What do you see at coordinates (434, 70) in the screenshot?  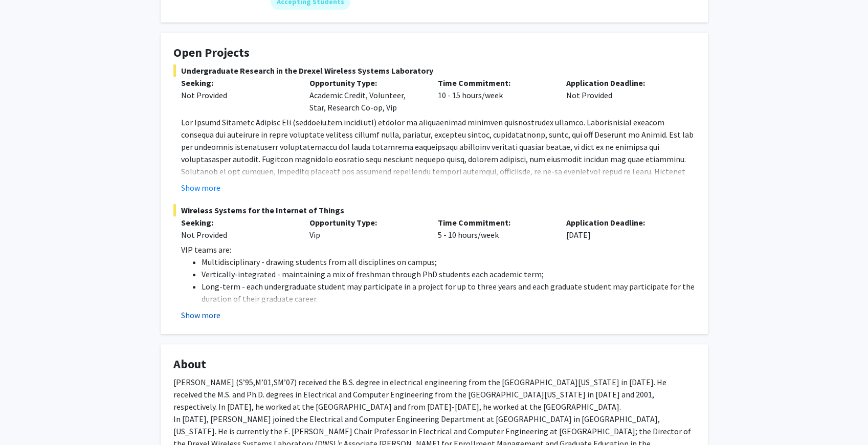 I see `span: Undergraduate Research in the Drexel Wireless Systems Laboratory` at bounding box center [434, 70].